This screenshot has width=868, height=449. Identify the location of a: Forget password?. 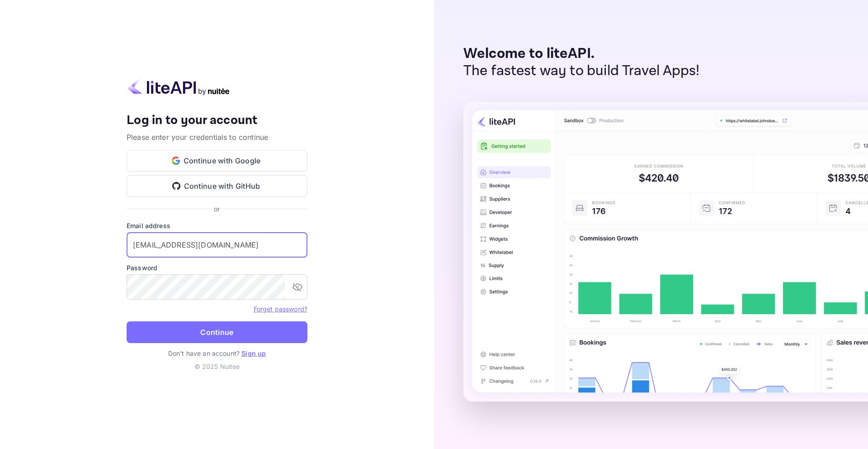
(280, 309).